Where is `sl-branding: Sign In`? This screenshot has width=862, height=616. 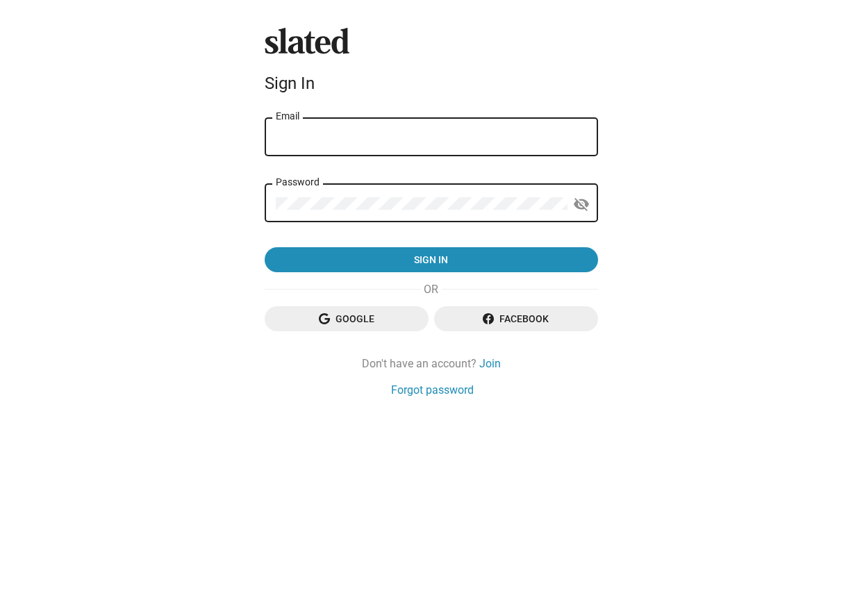 sl-branding: Sign In is located at coordinates (431, 63).